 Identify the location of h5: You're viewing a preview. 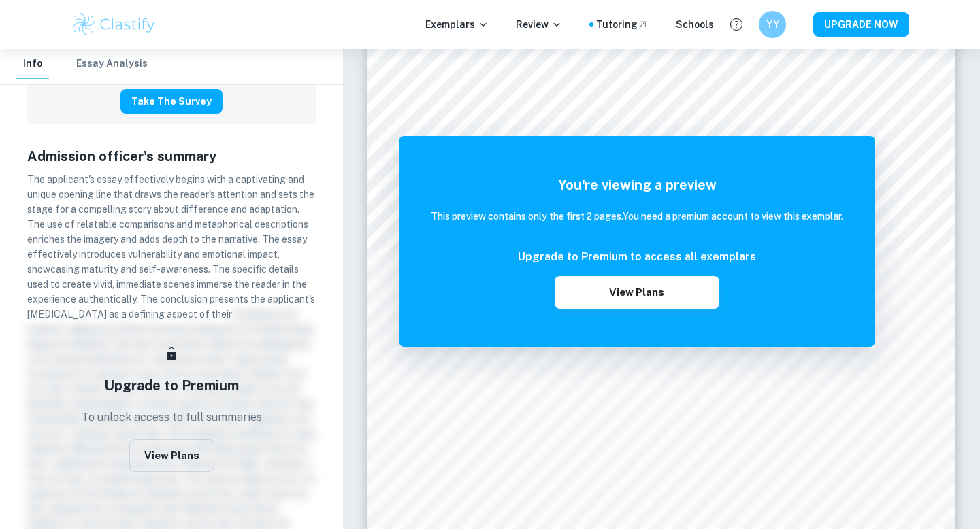
(637, 185).